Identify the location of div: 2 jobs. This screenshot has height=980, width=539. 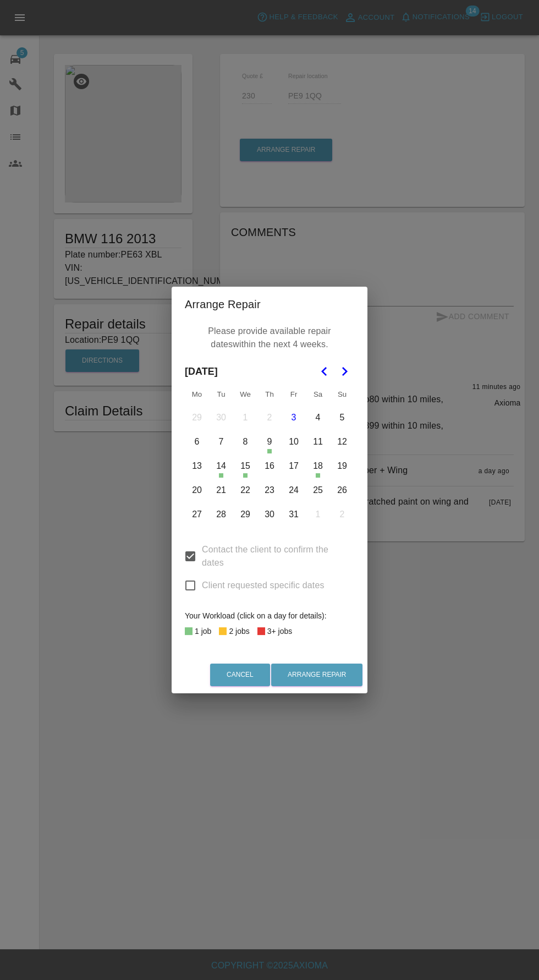
(239, 631).